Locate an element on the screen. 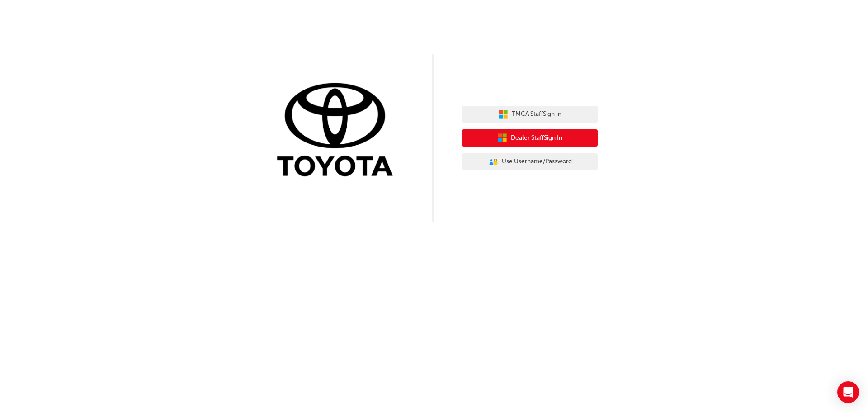 Image resolution: width=868 pixels, height=412 pixels. span: Dealer Staff Sign In is located at coordinates (537, 138).